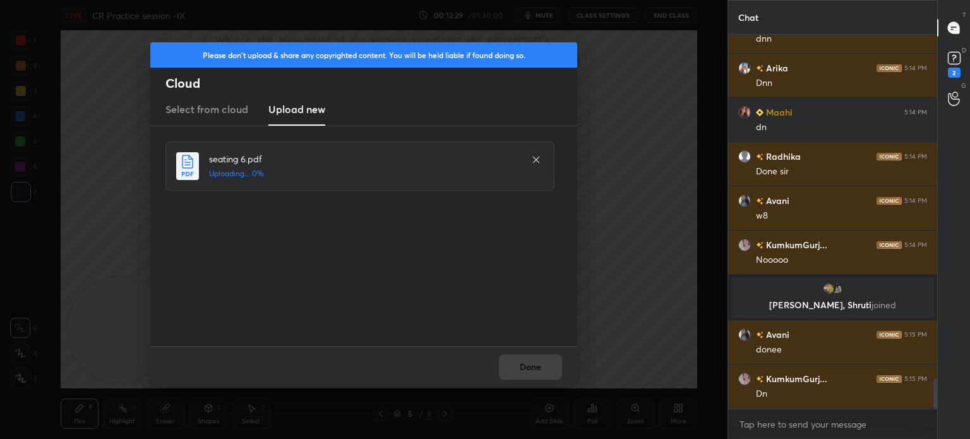 The height and width of the screenshot is (439, 970). I want to click on p: Chat, so click(748, 17).